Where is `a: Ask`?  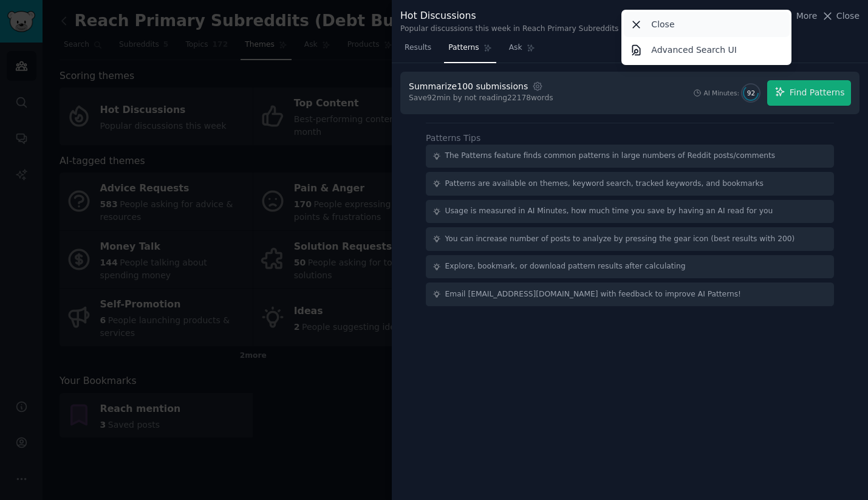 a: Ask is located at coordinates (522, 51).